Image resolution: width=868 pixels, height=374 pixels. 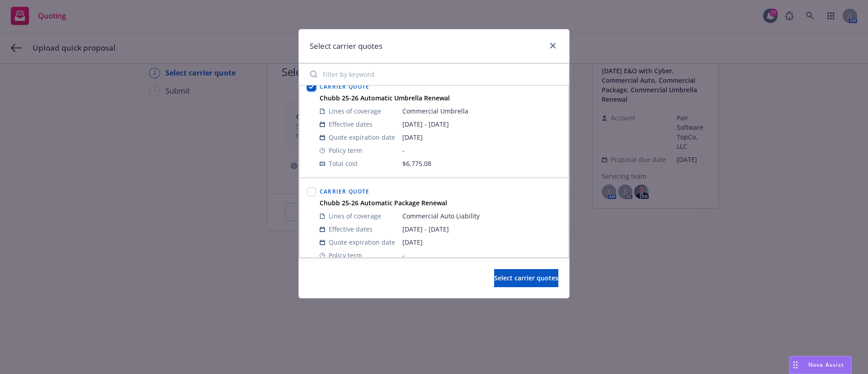 What do you see at coordinates (796, 365) in the screenshot?
I see `div: Drag to move` at bounding box center [796, 365].